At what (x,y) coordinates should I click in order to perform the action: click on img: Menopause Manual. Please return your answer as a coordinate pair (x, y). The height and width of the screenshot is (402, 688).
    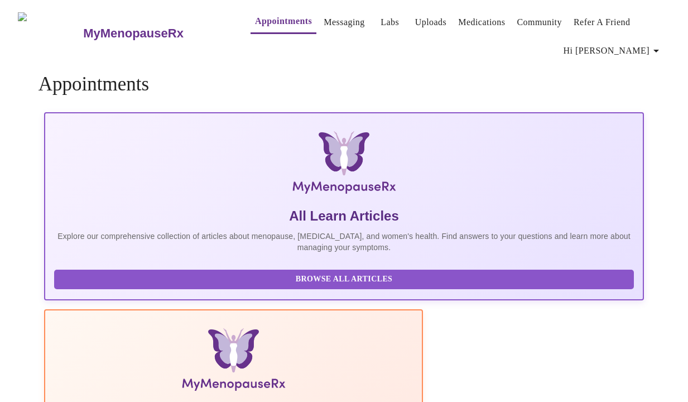
    Looking at the image, I should click on (233, 362).